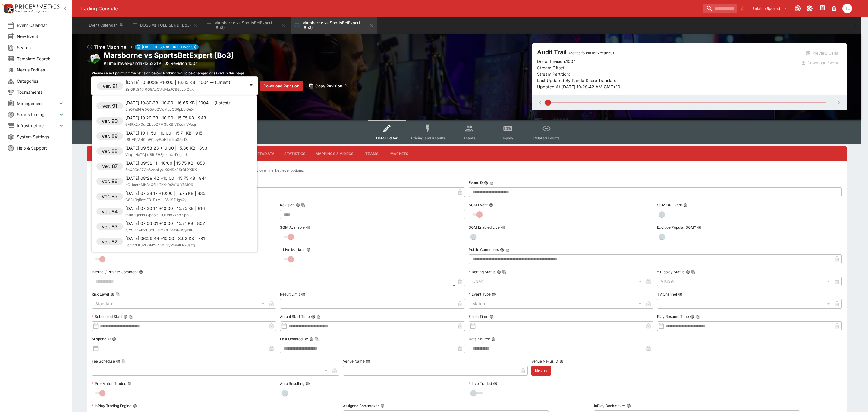 This screenshot has height=412, width=868. I want to click on h6: ver. 91, so click(110, 106).